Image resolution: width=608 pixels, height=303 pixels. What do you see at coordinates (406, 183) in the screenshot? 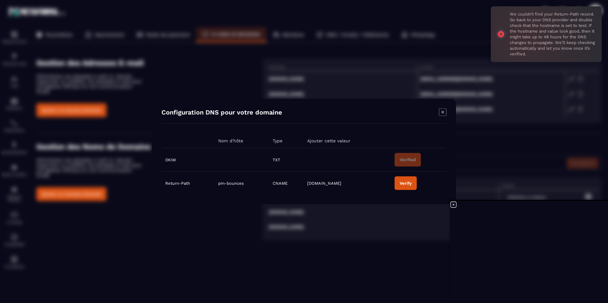
I see `button: Verify` at bounding box center [406, 183].